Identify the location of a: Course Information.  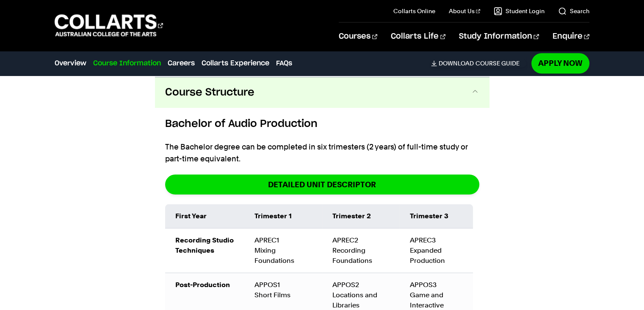
(127, 63).